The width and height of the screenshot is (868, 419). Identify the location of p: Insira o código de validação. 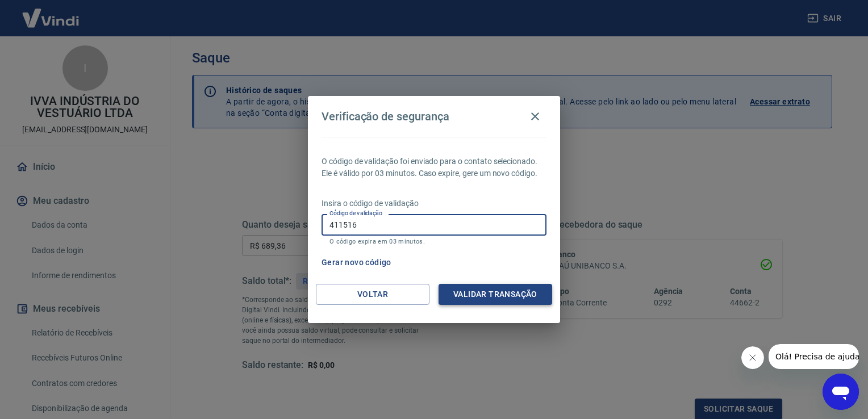
(434, 203).